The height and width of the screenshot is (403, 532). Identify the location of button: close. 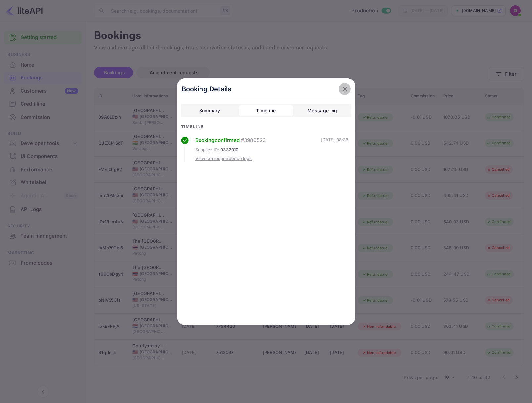
(345, 89).